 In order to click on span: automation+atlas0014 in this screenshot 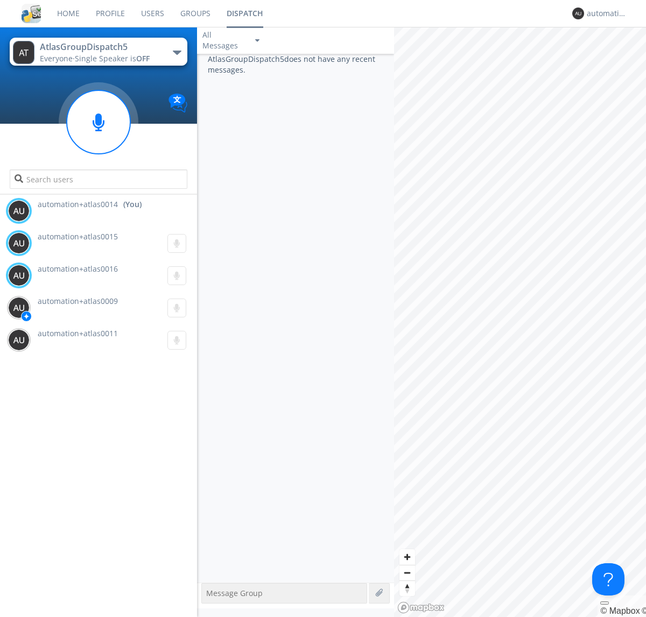, I will do `click(77, 205)`.